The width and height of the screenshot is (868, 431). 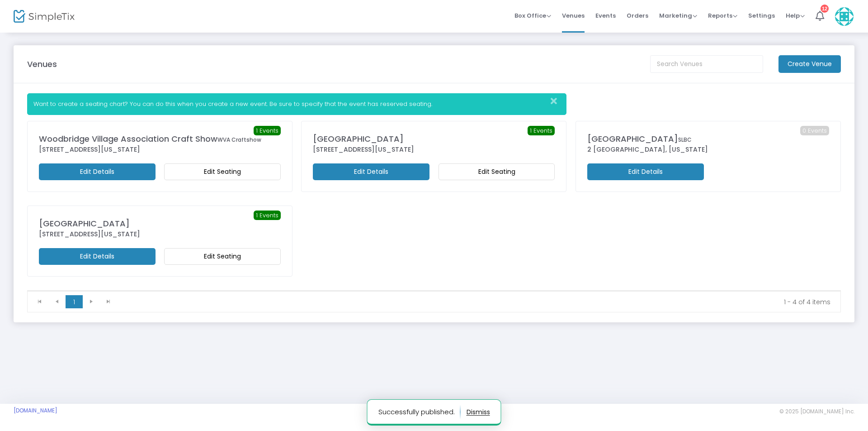 I want to click on p: Successfully published., so click(x=420, y=412).